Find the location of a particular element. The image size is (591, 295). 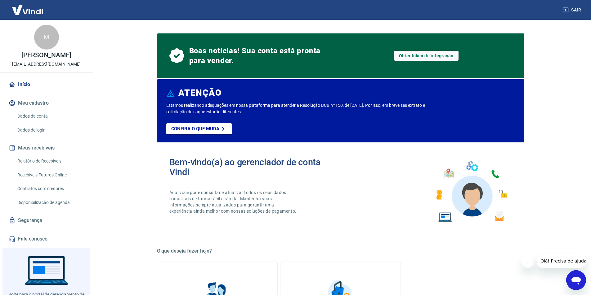

button: Meu cadastro is located at coordinates (46, 103).